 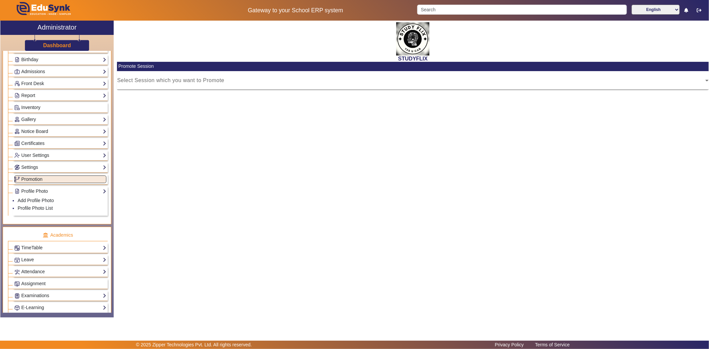 I want to click on span: Assignment, so click(x=33, y=283).